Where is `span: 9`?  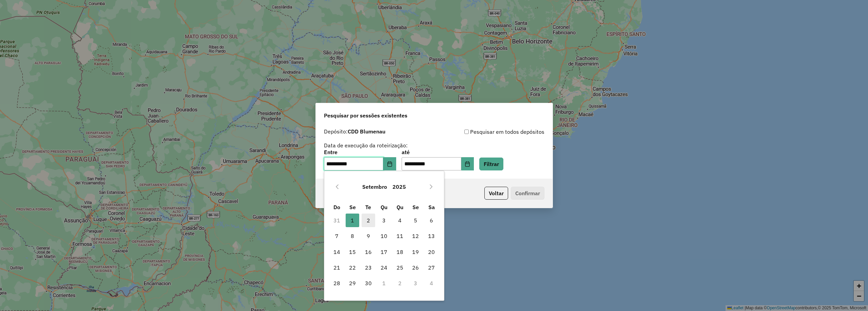 span: 9 is located at coordinates (368, 236).